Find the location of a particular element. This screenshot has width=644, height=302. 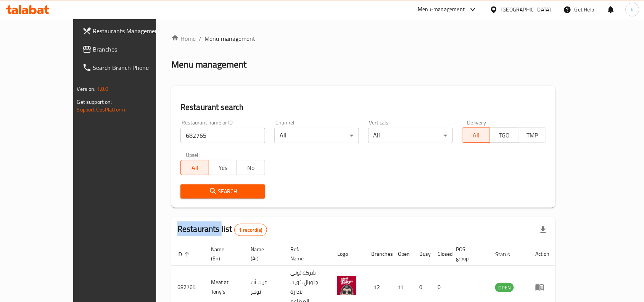

input: Search for restaurant name or ID.. is located at coordinates (223, 136).